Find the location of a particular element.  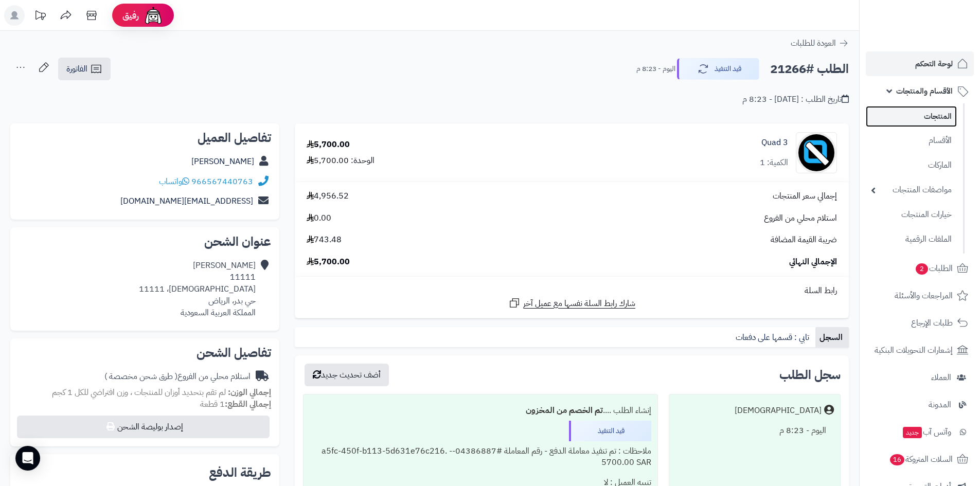

span: شارك رابط السلة نفسها مع عميل آخر is located at coordinates (579, 303).